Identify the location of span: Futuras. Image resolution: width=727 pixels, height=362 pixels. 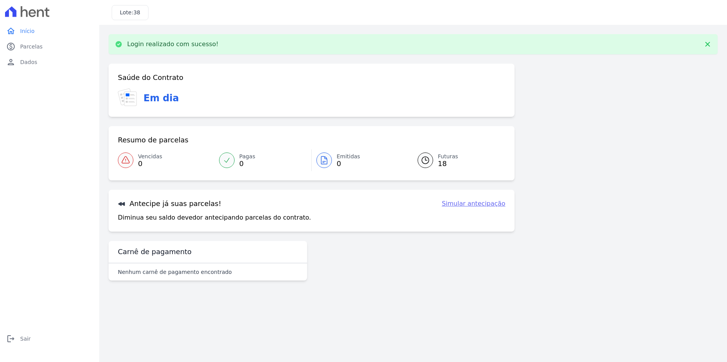
(448, 156).